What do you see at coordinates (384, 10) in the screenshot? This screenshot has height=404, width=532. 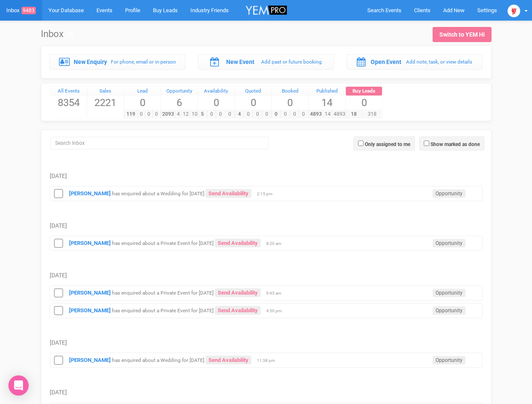 I see `span: Search Events` at bounding box center [384, 10].